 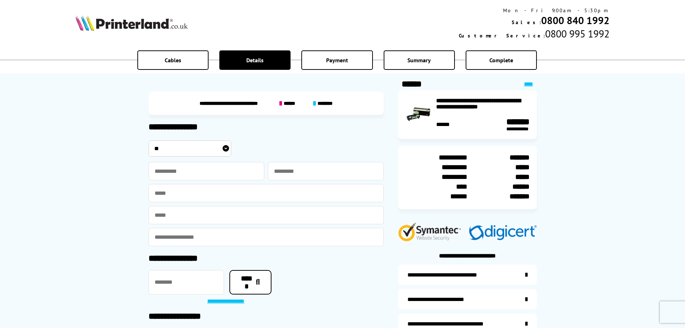 I want to click on a: items-arrive, so click(x=468, y=299).